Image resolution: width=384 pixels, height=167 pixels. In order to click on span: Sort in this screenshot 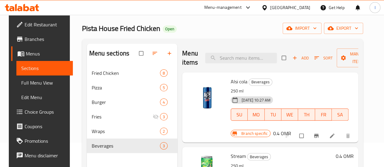, I will do `click(323, 58)`.